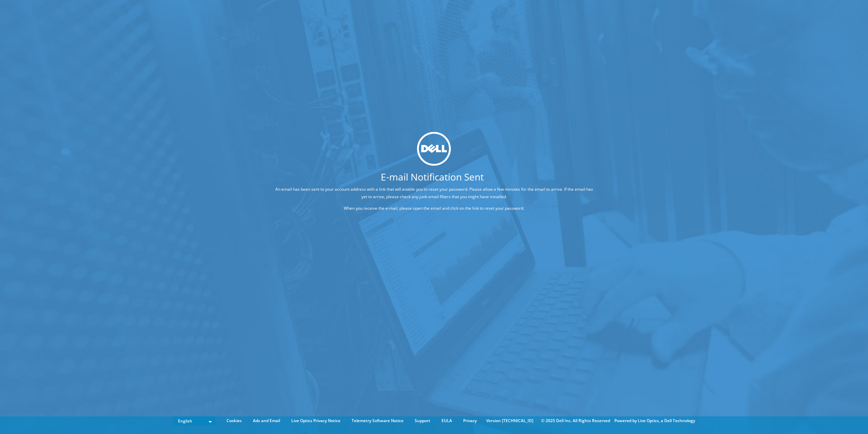 The height and width of the screenshot is (434, 868). What do you see at coordinates (234, 421) in the screenshot?
I see `a: Cookies` at bounding box center [234, 421].